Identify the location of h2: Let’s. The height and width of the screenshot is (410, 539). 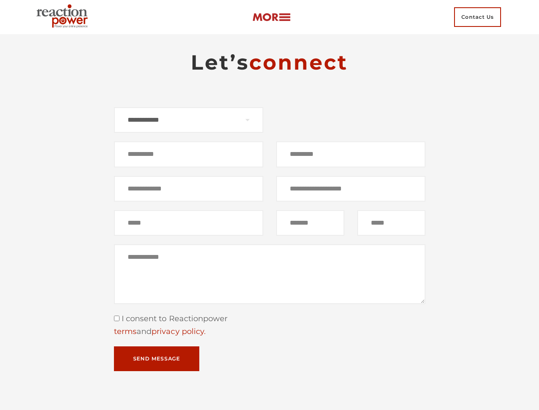
(270, 62).